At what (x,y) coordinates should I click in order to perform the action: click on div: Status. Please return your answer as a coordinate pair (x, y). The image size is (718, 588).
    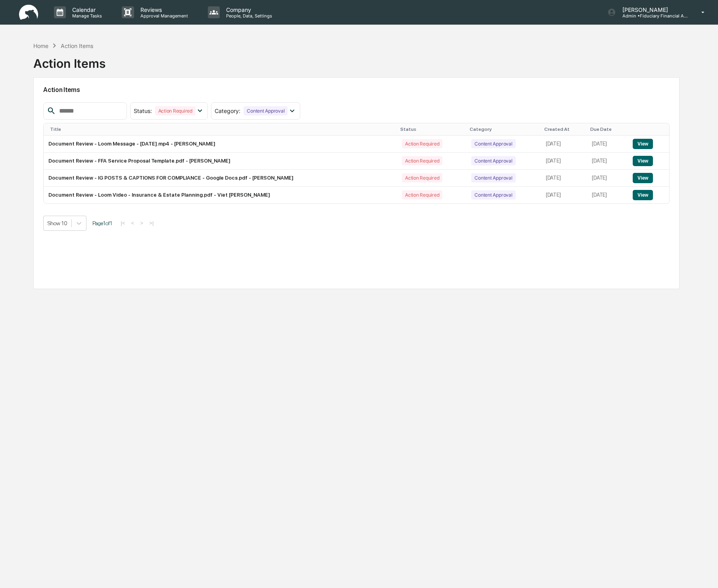
    Looking at the image, I should click on (432, 129).